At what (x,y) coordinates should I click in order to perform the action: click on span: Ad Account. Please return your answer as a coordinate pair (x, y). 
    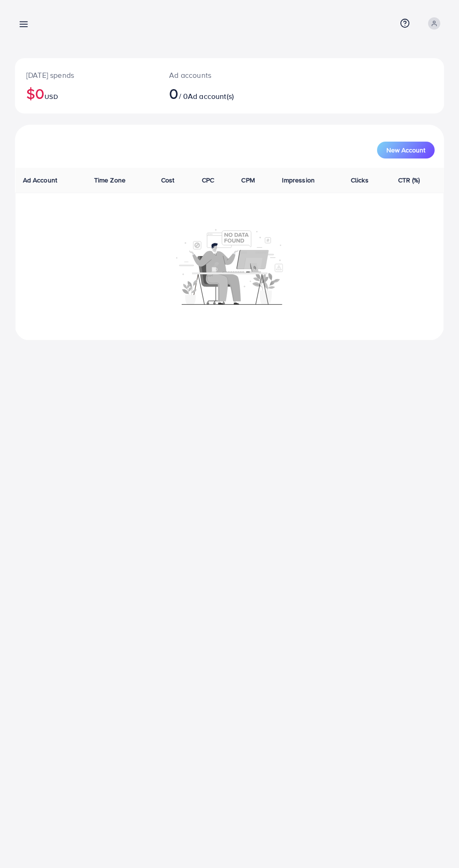
    Looking at the image, I should click on (41, 180).